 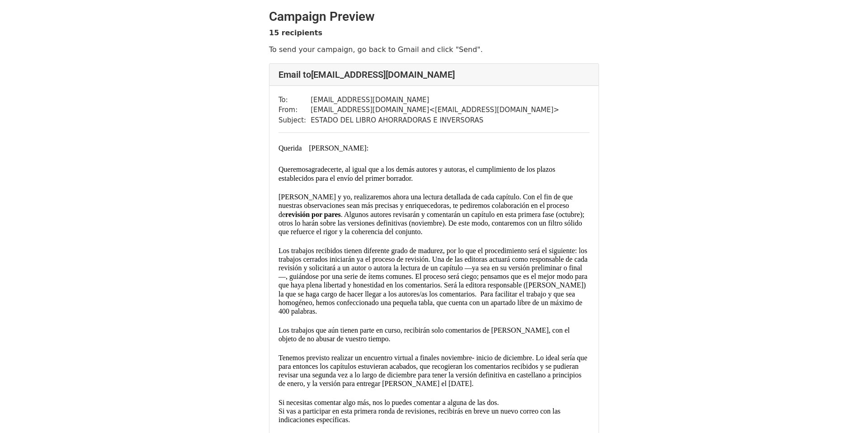 What do you see at coordinates (325, 169) in the screenshot?
I see `span: agradecerte` at bounding box center [325, 169].